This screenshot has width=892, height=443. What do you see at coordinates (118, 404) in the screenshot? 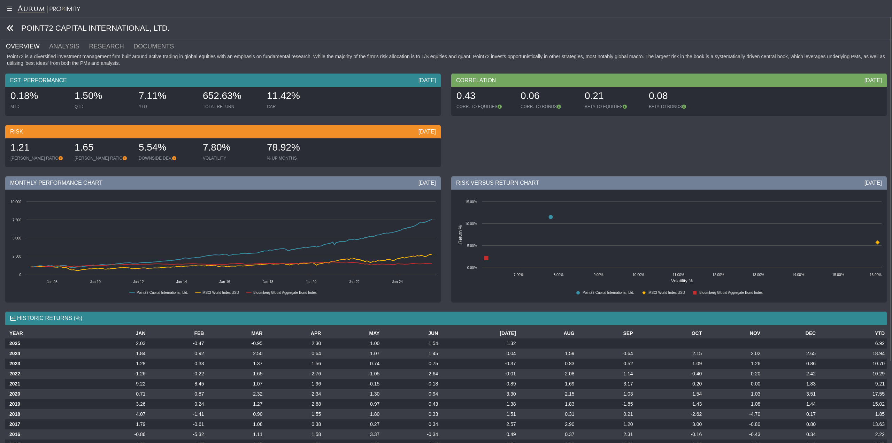
I see `td: 3.26` at bounding box center [118, 404].